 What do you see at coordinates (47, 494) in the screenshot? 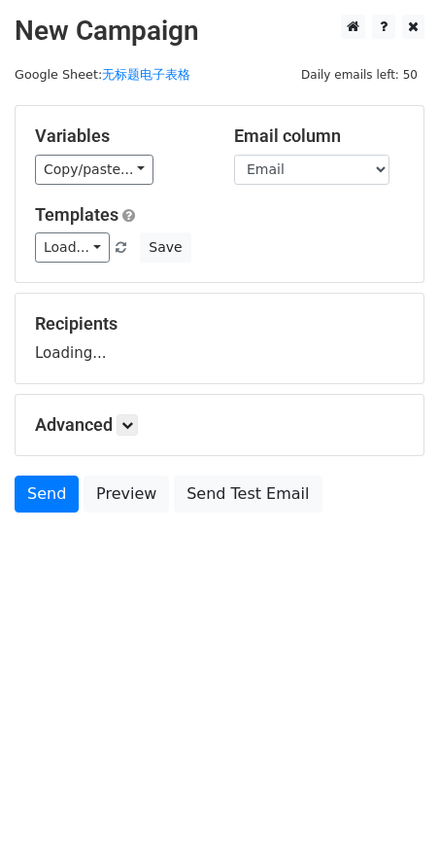
I see `a: Send` at bounding box center [47, 494].